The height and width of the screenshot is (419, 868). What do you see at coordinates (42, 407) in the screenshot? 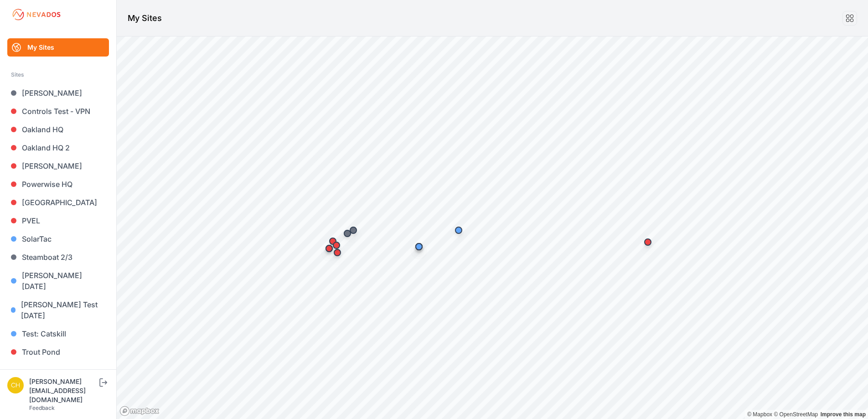
I see `a: Feedback` at bounding box center [42, 407].